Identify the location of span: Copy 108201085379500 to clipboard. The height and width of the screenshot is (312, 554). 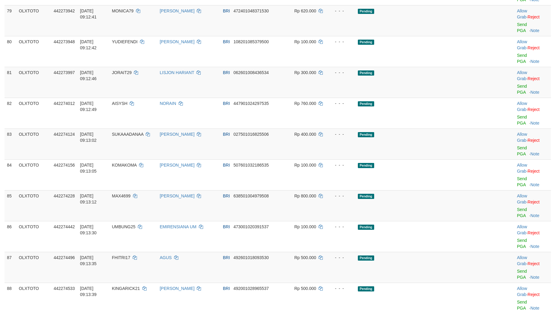
(251, 42).